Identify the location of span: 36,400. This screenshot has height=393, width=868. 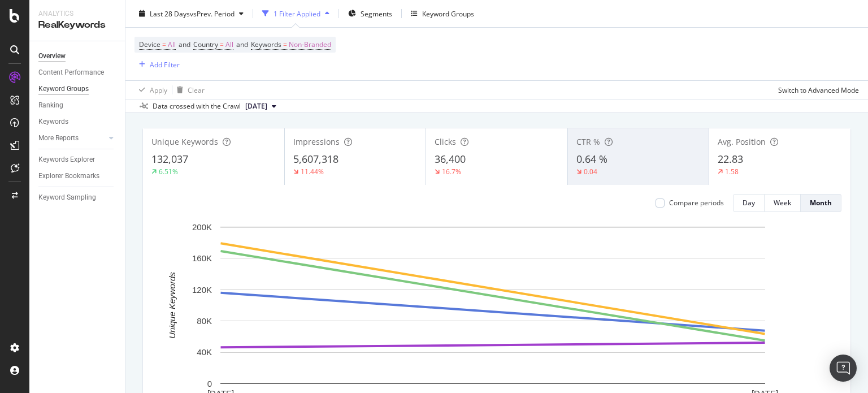
(449, 159).